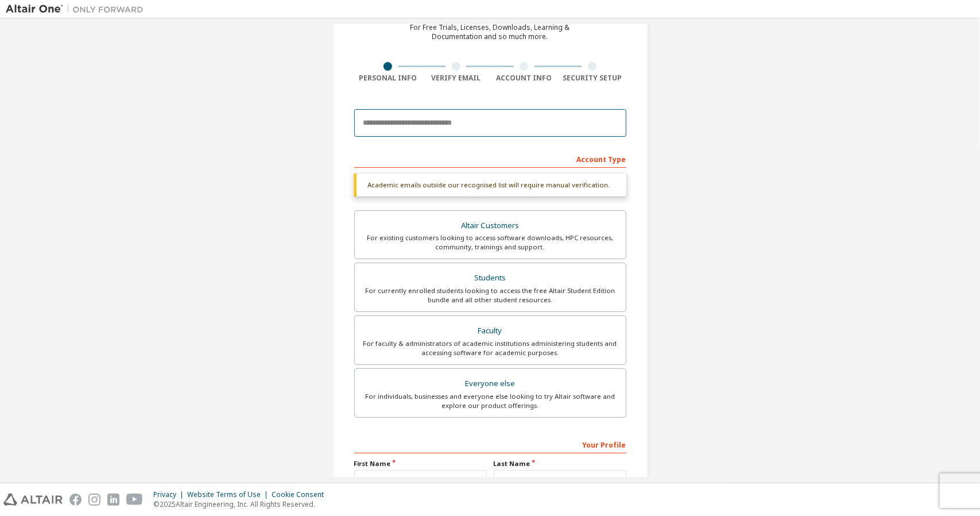  I want to click on div: For individuals, businesses and everyone else looking to try Altair software and explore our prod..., so click(490, 401).